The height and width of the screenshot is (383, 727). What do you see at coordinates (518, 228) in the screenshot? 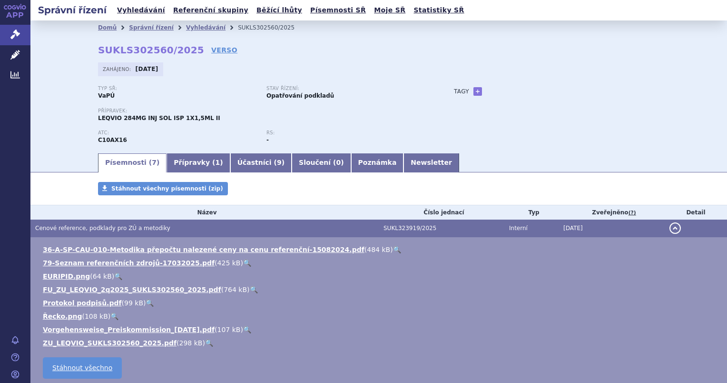
I see `span: Interní` at bounding box center [518, 228].